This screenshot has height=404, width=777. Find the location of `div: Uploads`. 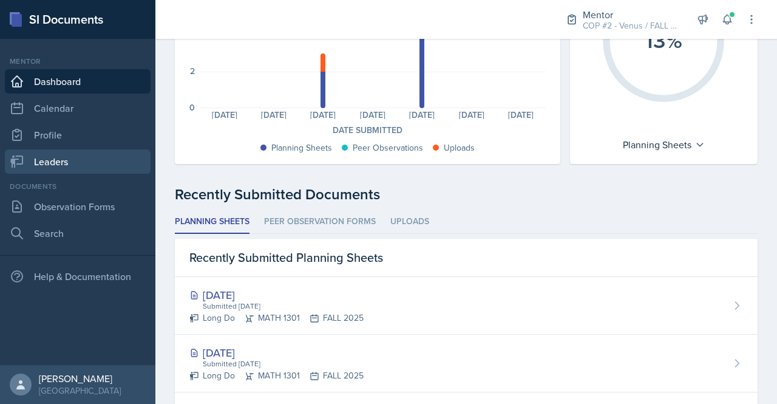

div: Uploads is located at coordinates (459, 148).